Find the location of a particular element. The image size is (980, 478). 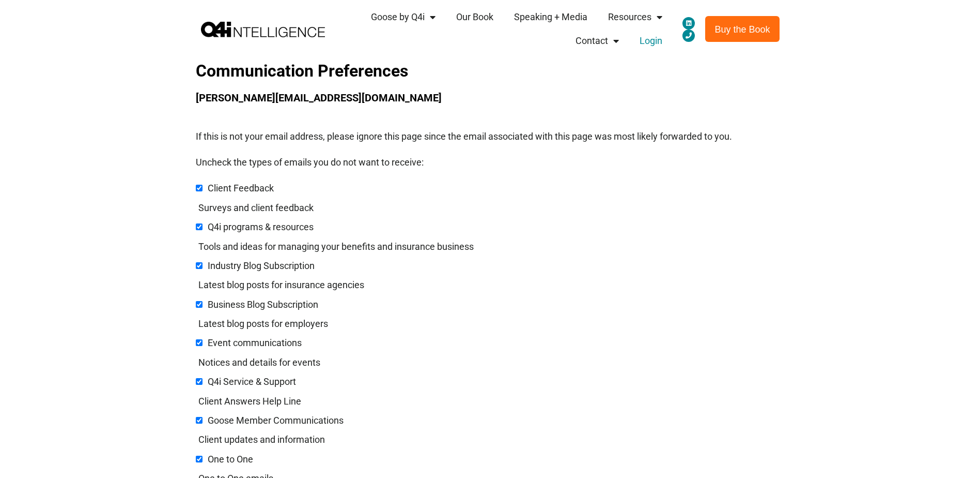

div: If this is not your email address, please ignore this page since the email associated with this p... is located at coordinates (490, 102).